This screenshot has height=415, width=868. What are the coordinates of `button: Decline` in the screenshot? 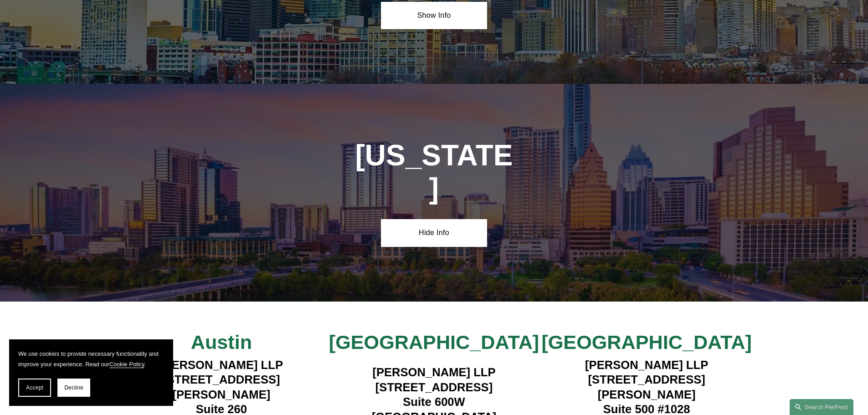 It's located at (74, 388).